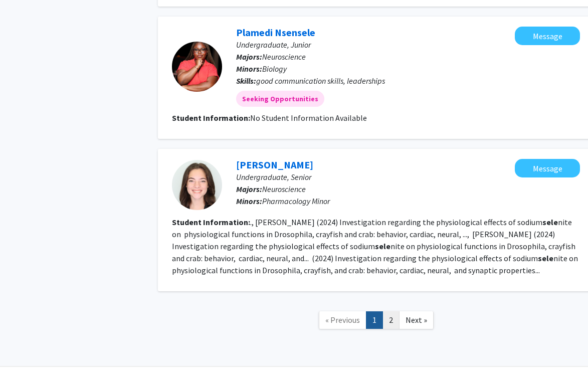 The height and width of the screenshot is (378, 588). What do you see at coordinates (320, 81) in the screenshot?
I see `span: good communication skills, leaderships` at bounding box center [320, 81].